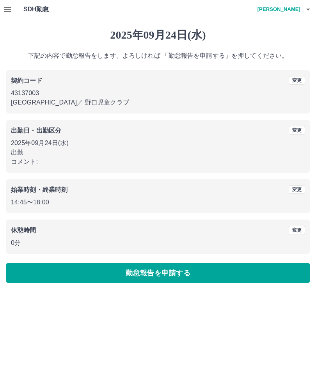 This screenshot has height=381, width=316. What do you see at coordinates (23, 230) in the screenshot?
I see `b: 休憩時間` at bounding box center [23, 230].